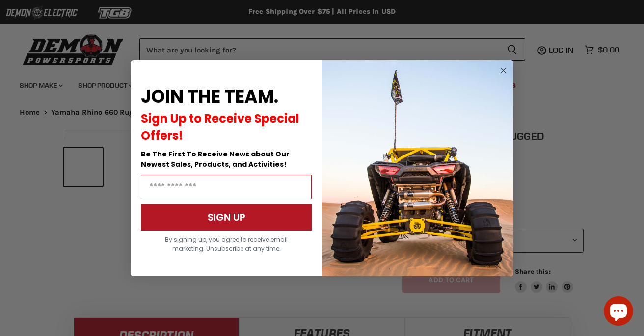  What do you see at coordinates (226, 243) in the screenshot?
I see `span: By signing up, you agree to receive email marketing. Unsubscribe at any time.` at bounding box center [226, 243].